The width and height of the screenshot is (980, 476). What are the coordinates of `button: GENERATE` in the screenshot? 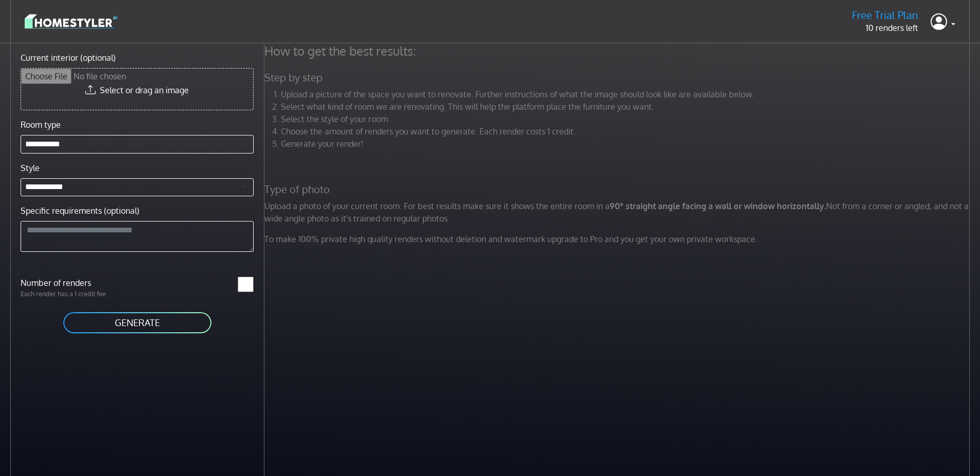 It's located at (137, 322).